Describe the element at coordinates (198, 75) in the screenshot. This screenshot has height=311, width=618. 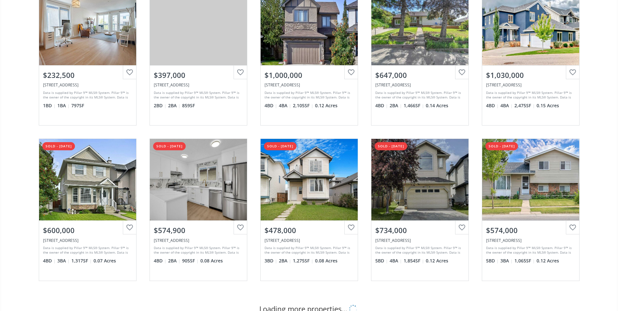
I see `div: $397,000` at that location.